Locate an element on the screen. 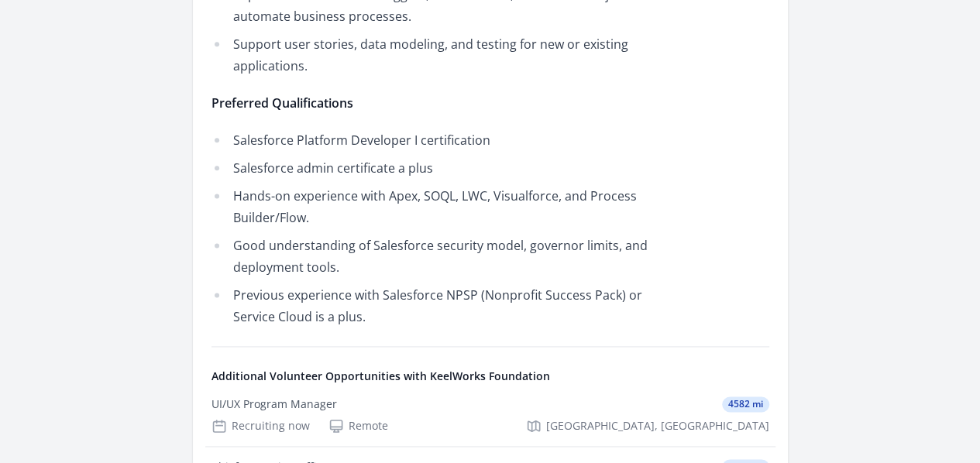 This screenshot has width=980, height=463. div: Recruiting now is located at coordinates (260, 426).